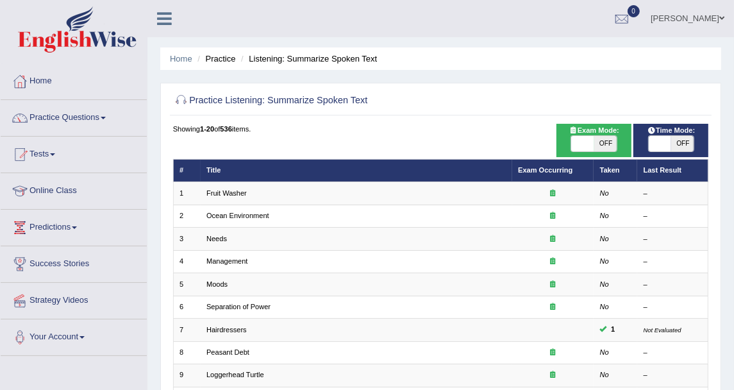 The height and width of the screenshot is (390, 734). Describe the element at coordinates (74, 226) in the screenshot. I see `a: Predictions` at that location.